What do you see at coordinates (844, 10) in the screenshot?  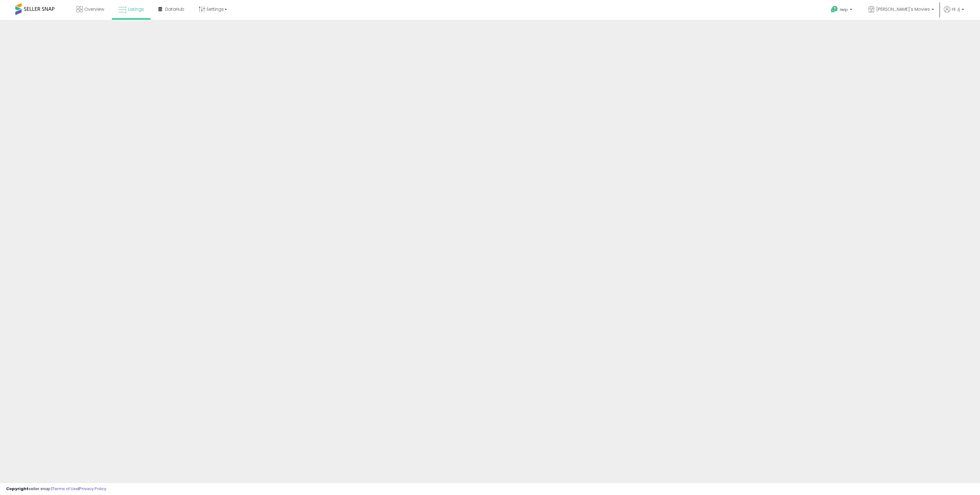 I see `span: Help` at bounding box center [844, 10].